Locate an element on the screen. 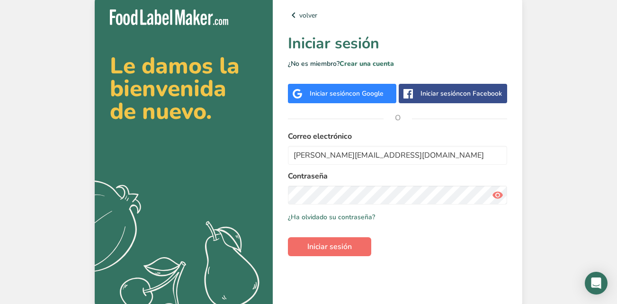 Image resolution: width=617 pixels, height=304 pixels. button: Iniciar sesión is located at coordinates (330, 247).